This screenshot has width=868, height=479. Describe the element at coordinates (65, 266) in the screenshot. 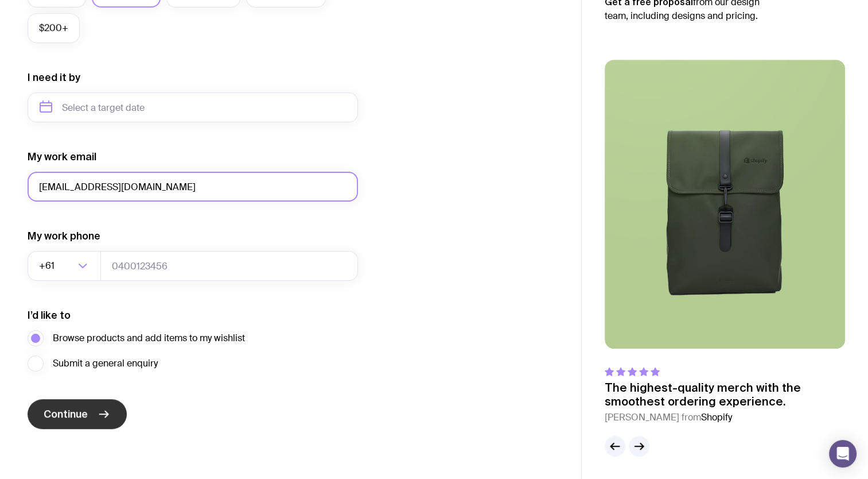

I see `input: Search for option` at that location.